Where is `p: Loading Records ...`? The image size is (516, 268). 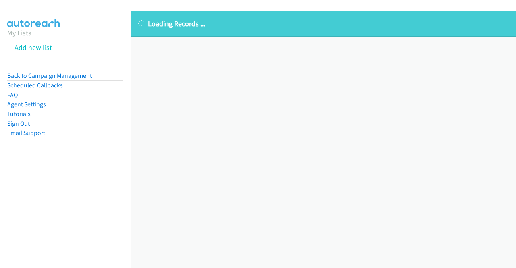
p: Loading Records ... is located at coordinates (324, 23).